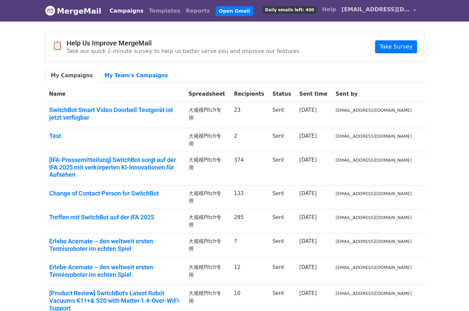  Describe the element at coordinates (198, 11) in the screenshot. I see `a: Reports` at that location.